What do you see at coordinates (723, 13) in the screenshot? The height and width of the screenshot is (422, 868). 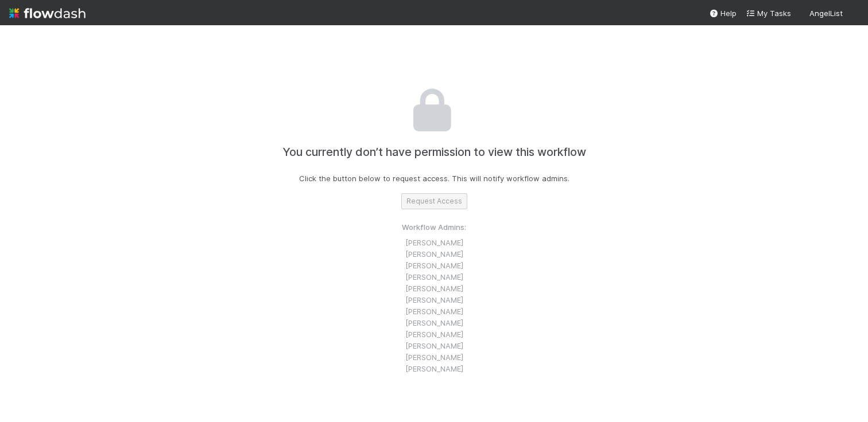 I see `div: Help` at bounding box center [723, 13].